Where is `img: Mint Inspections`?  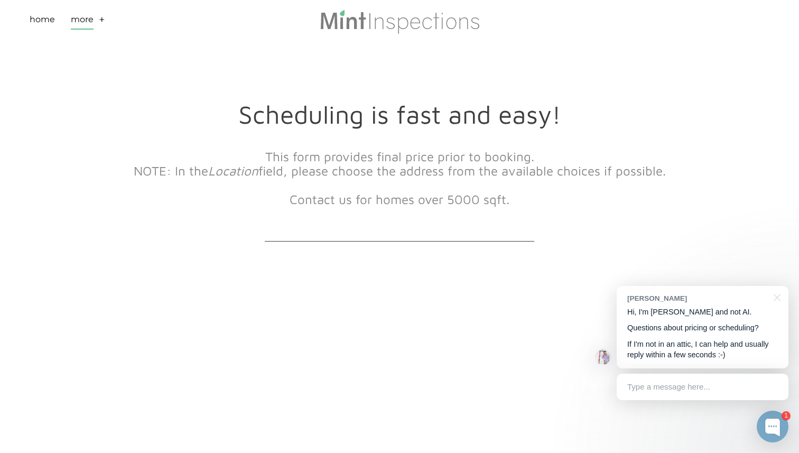 img: Mint Inspections is located at coordinates (400, 21).